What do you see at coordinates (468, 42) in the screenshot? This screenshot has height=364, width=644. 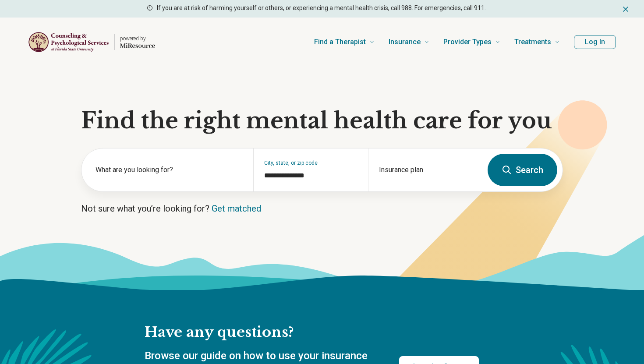 I see `span: Provider Types` at bounding box center [468, 42].